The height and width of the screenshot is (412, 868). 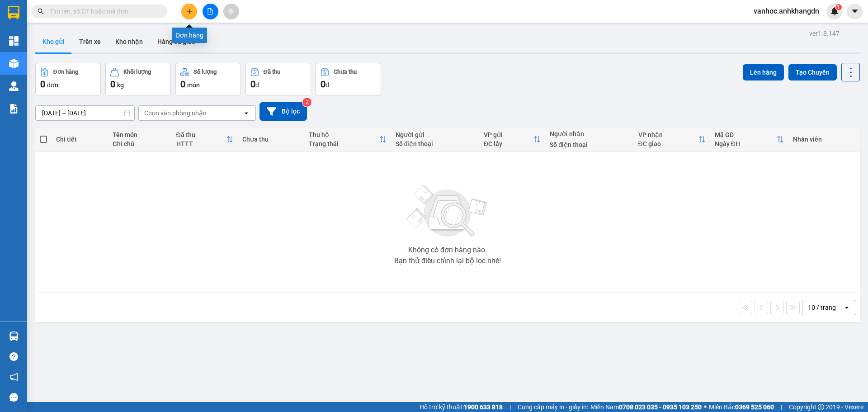 What do you see at coordinates (175, 113) in the screenshot?
I see `div: Chọn văn phòng nhận` at bounding box center [175, 113].